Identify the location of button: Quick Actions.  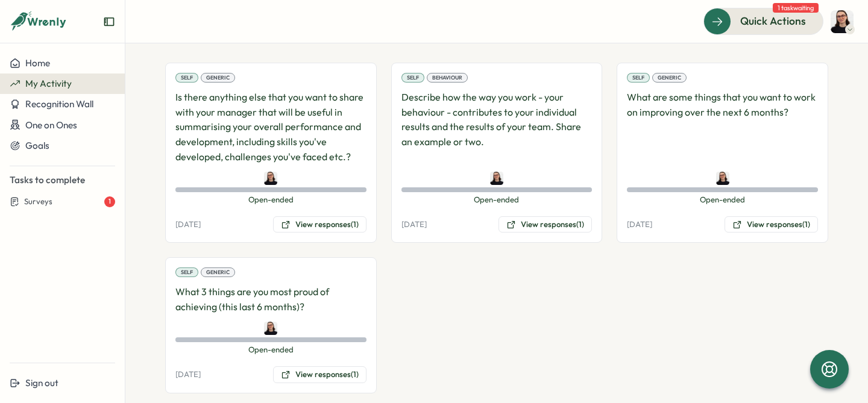
(763, 21).